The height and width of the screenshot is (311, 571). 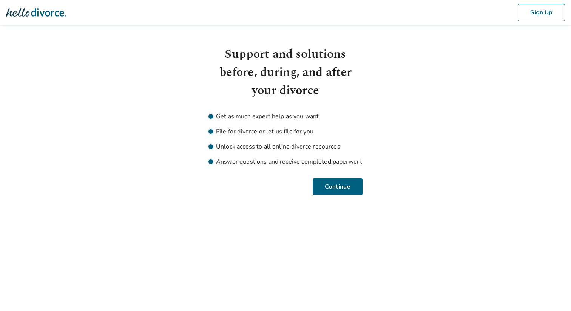 I want to click on li: Answer questions and receive completed paperwork, so click(x=285, y=162).